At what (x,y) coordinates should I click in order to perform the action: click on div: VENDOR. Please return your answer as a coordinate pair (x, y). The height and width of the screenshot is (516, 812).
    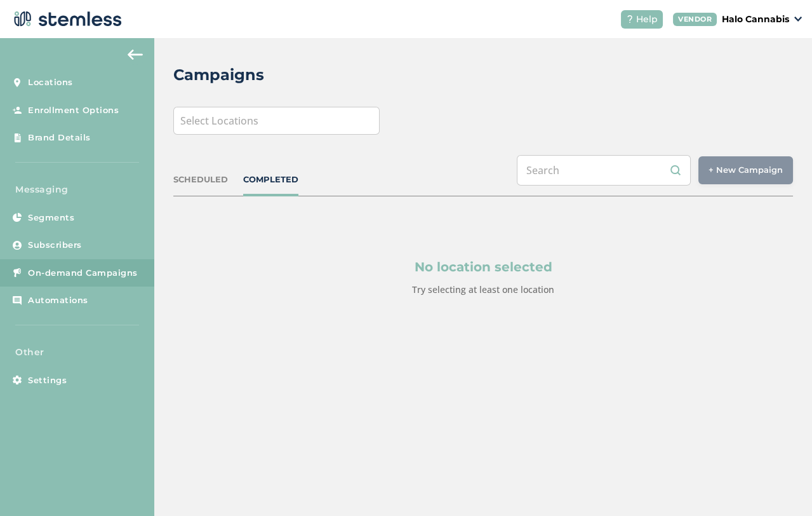
    Looking at the image, I should click on (695, 19).